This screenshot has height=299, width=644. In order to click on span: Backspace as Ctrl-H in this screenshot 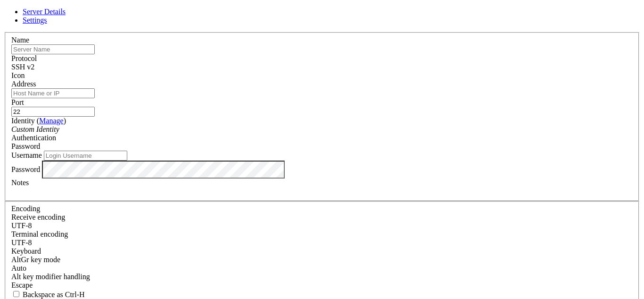, I will do `click(54, 294)`.